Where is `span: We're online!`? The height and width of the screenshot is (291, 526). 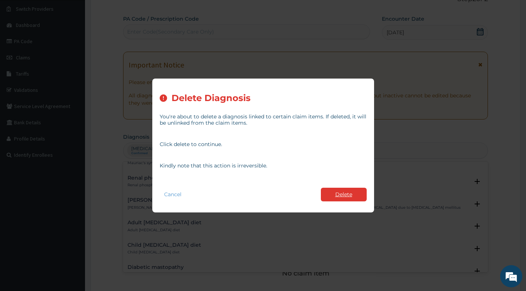
span: We're online! is located at coordinates (72, 130).